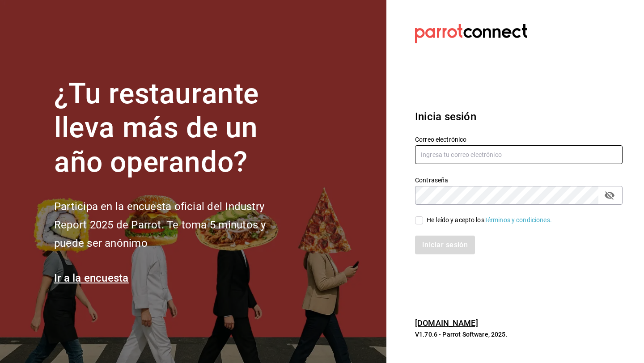  Describe the element at coordinates (519, 335) in the screenshot. I see `p: V1.70.6 - Parrot Software, 2025.` at that location.